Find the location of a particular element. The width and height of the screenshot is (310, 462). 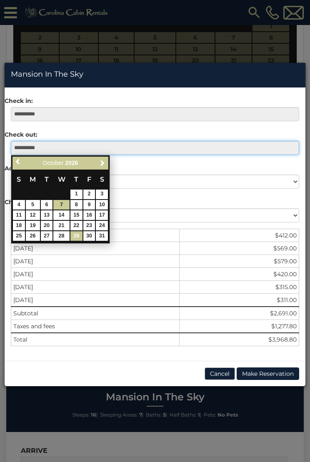

td: $579.00 is located at coordinates (239, 261).